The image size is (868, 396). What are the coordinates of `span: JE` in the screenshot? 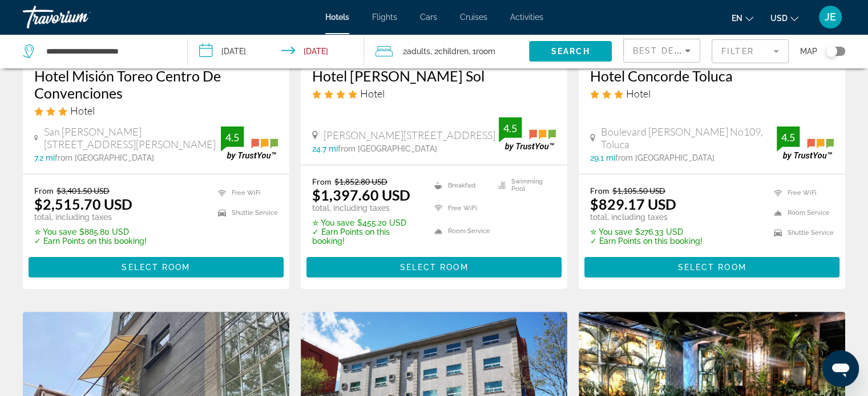 It's located at (830, 18).